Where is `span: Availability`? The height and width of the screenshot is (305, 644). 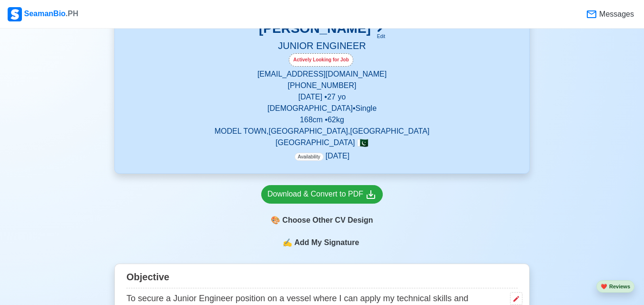
span: Availability is located at coordinates (309, 157).